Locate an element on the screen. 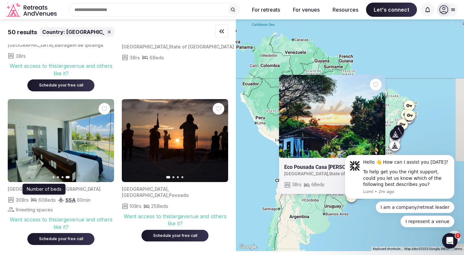  a: View Eco Pousada Casa Bobô is located at coordinates (333, 116).